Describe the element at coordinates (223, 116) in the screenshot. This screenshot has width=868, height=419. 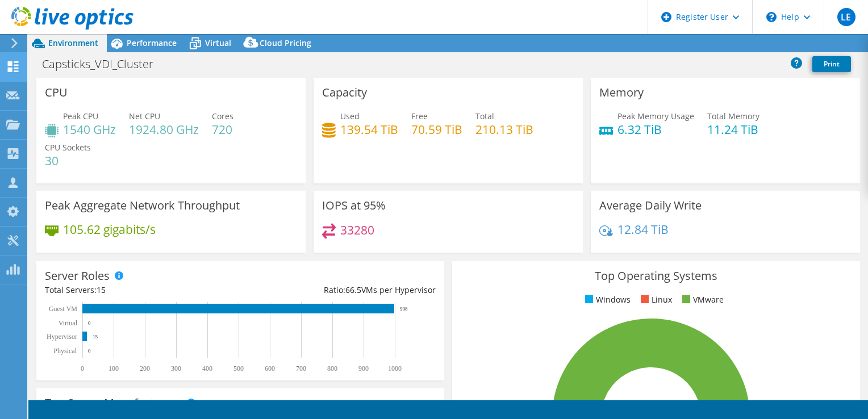
I see `span: Cores` at that location.